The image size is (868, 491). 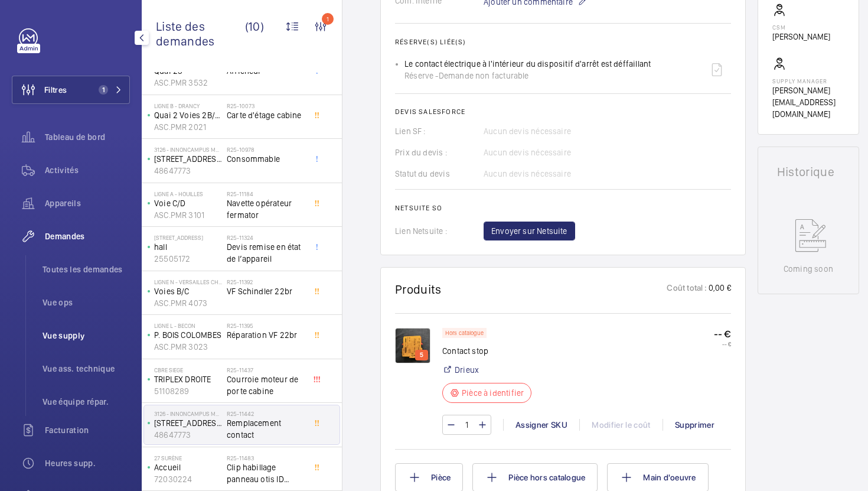 What do you see at coordinates (86, 369) in the screenshot?
I see `span: Vue ass. technique` at bounding box center [86, 369].